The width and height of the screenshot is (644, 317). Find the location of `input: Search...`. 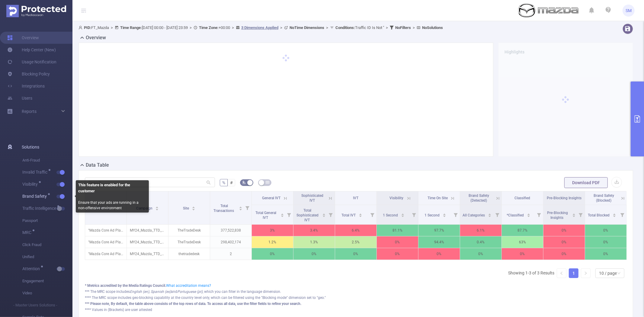

input: Search... is located at coordinates (150, 182).